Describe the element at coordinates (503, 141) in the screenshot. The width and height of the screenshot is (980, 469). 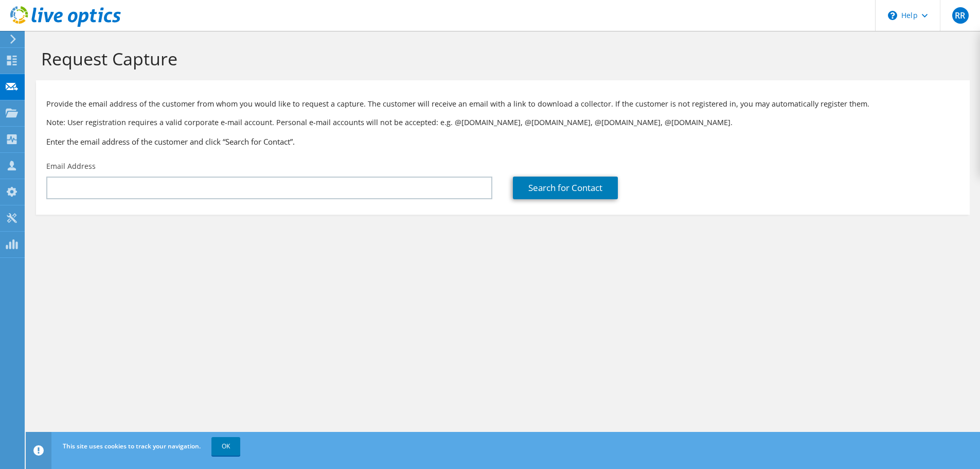
I see `h3: Enter the email address of the customer and click “Search for Contact”.` at that location.